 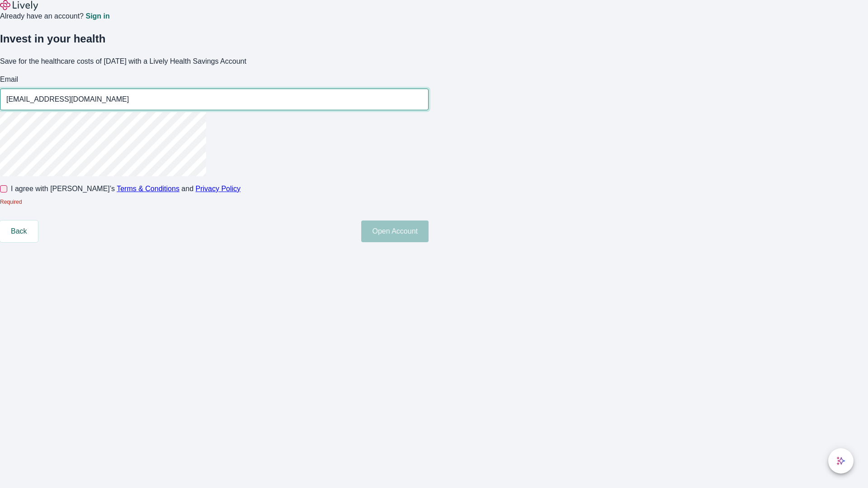 What do you see at coordinates (841, 461) in the screenshot?
I see `svg: Lively AI Assistant` at bounding box center [841, 461].